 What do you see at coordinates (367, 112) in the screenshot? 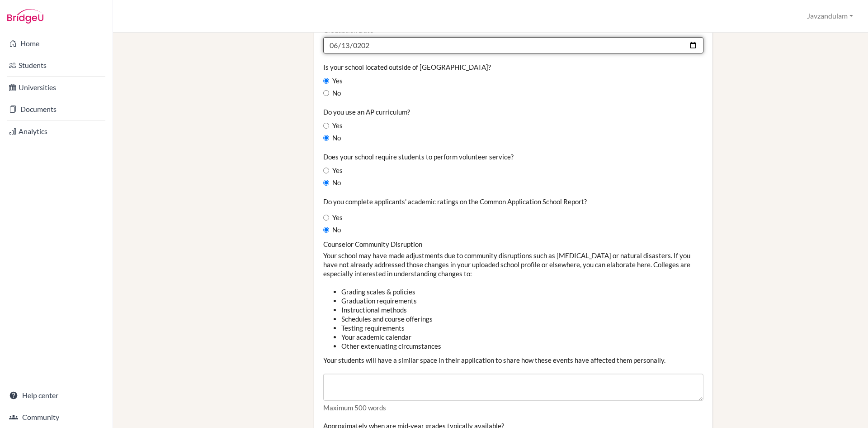
I see `label: Do you use an AP curriculum?` at bounding box center [367, 112].